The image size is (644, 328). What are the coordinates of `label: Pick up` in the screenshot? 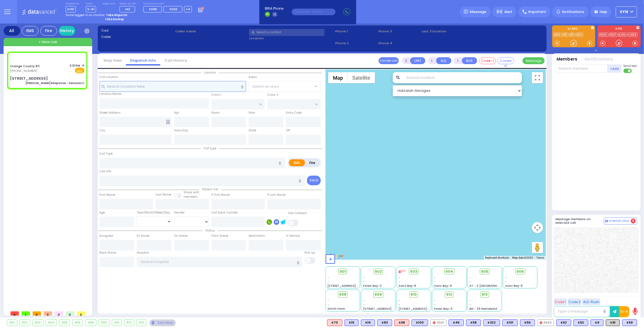 It's located at (310, 253).